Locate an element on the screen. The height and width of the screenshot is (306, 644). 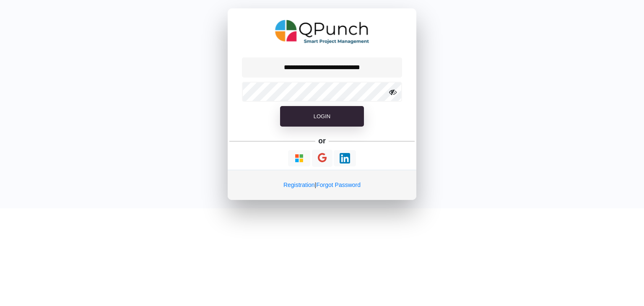
span: Login is located at coordinates (322, 116).